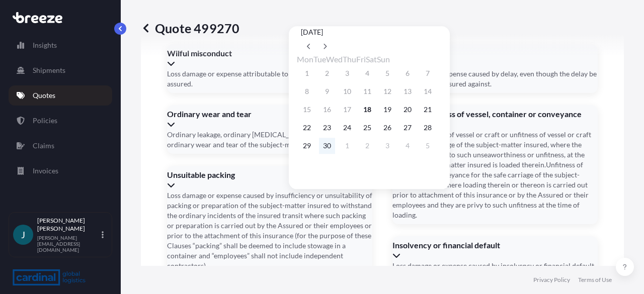  I want to click on button: 9, so click(327, 91).